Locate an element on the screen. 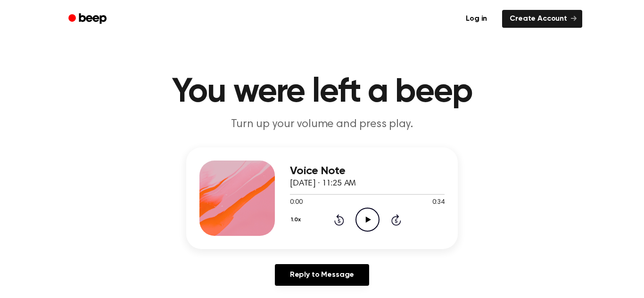 This screenshot has height=298, width=644. a: Create Account is located at coordinates (542, 19).